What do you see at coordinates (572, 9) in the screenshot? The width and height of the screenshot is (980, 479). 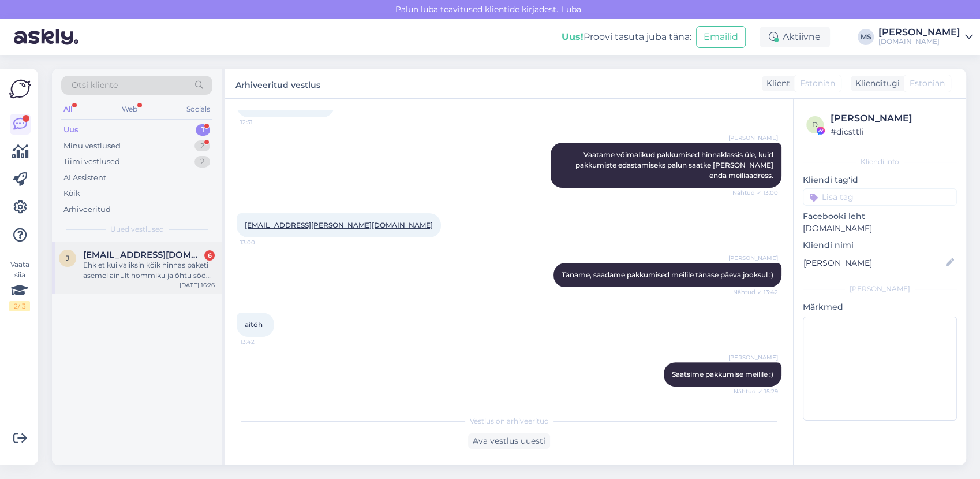 I see `span: Luba` at bounding box center [572, 9].